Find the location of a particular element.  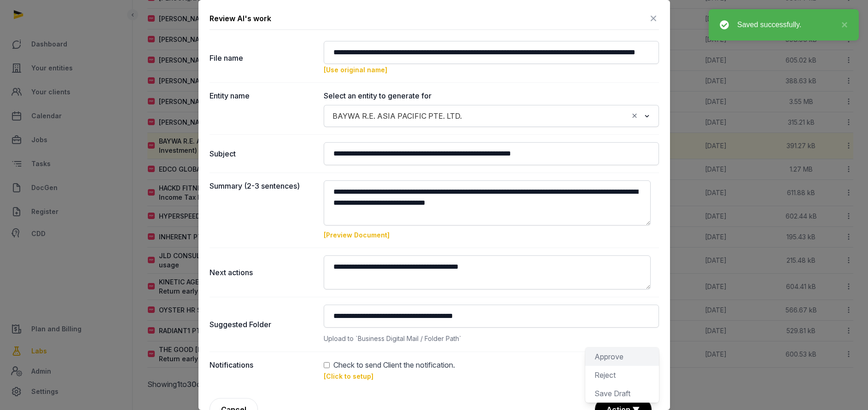

div: Review AI's work is located at coordinates (240, 19).